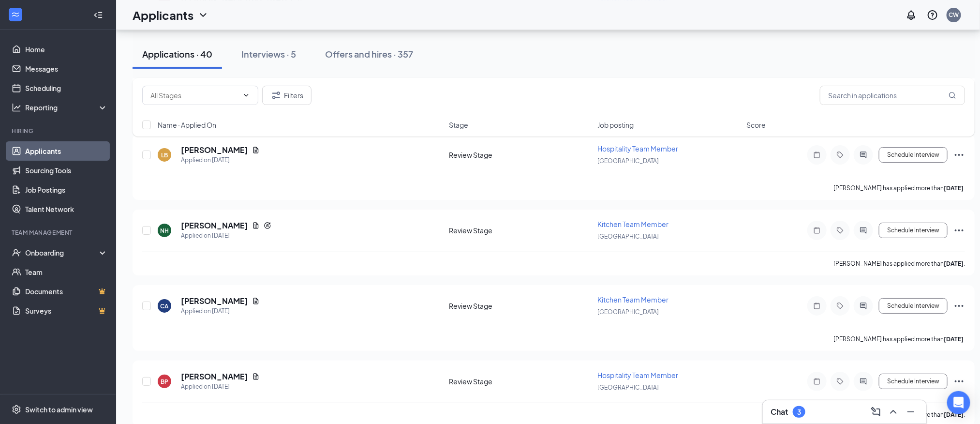  What do you see at coordinates (799, 412) in the screenshot?
I see `div: 3` at bounding box center [799, 412].